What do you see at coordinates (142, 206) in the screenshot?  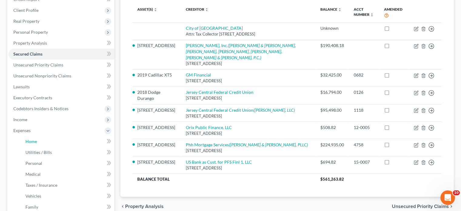 I see `button: chevron_left Property Analysis` at bounding box center [142, 206].